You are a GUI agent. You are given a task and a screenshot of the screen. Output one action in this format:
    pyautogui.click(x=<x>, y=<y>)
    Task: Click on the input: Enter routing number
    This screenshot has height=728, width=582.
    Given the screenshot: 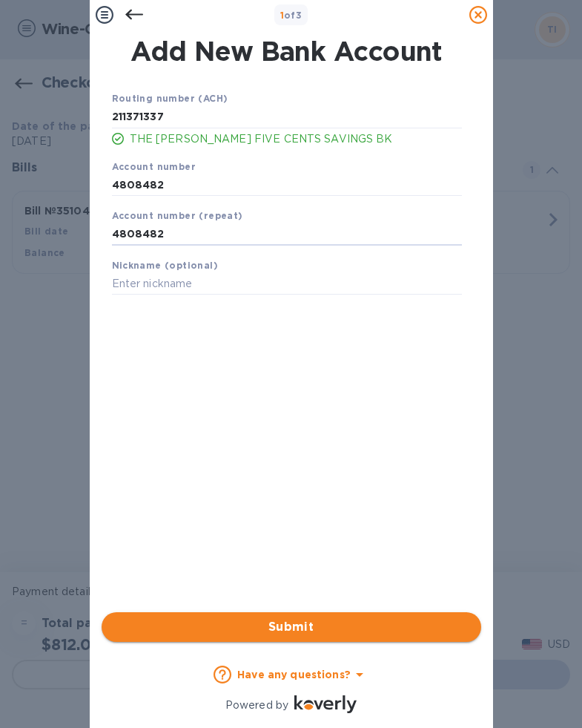 What is the action you would take?
    pyautogui.click(x=287, y=118)
    